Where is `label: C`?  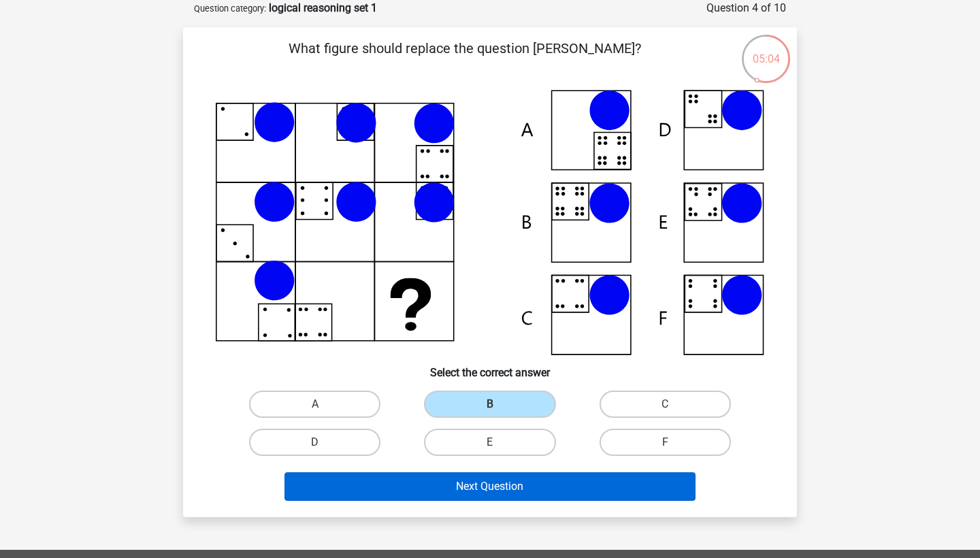 label: C is located at coordinates (665, 404).